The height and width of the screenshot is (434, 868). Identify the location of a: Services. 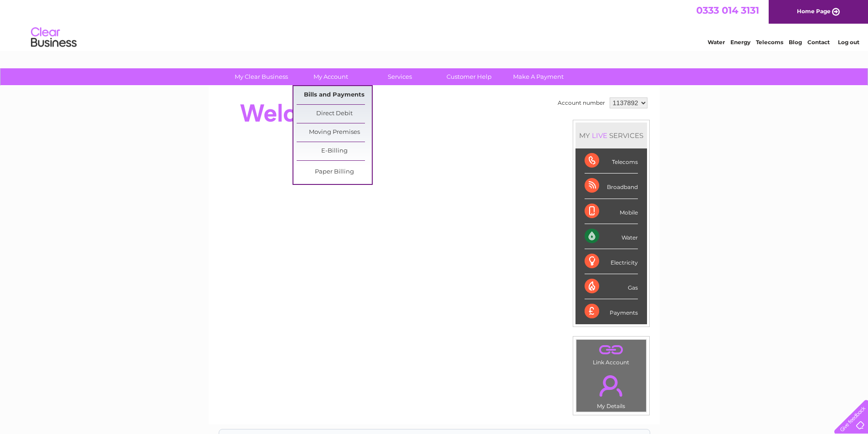
(399, 77).